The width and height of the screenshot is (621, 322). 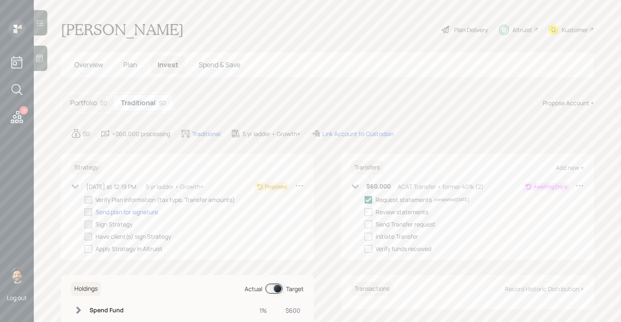 I want to click on div: Proposed, so click(x=276, y=187).